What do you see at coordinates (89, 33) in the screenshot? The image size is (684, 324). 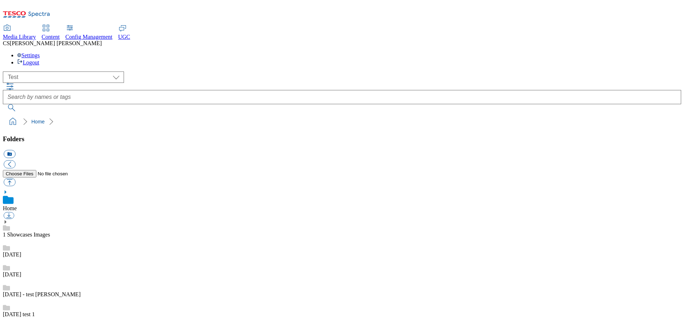 I see `a: Config Management` at bounding box center [89, 33].